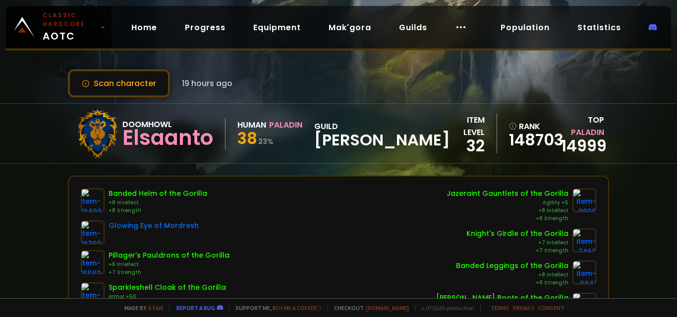 The image size is (677, 317). I want to click on a: Report a bug, so click(196, 308).